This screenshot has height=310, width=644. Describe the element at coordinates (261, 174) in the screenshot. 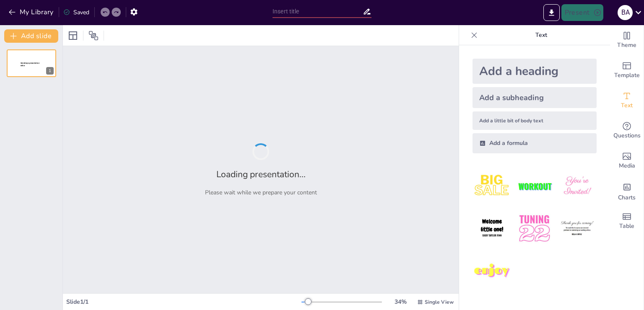

I see `h2: Loading presentation...` at that location.